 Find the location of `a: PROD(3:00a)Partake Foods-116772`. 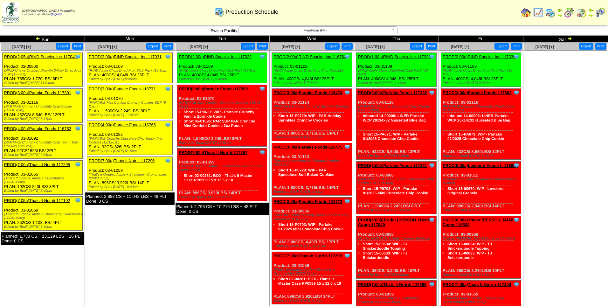

a: PROD(3:00a)Partake Foods-116772 is located at coordinates (308, 201).